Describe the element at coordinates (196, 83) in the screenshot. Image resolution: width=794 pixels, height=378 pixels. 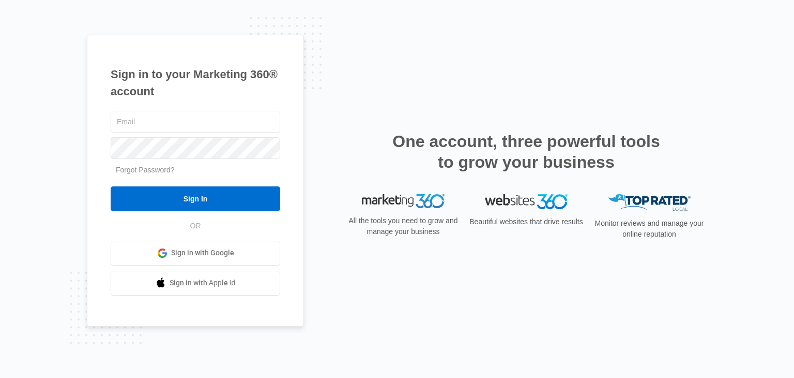
I see `h1: Sign in to your Marketing 360® account` at that location.